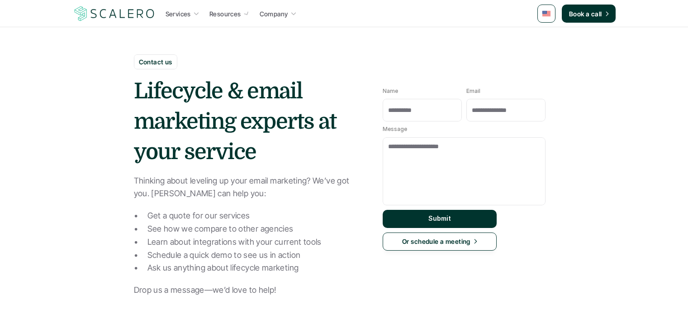 This screenshot has width=688, height=315. What do you see at coordinates (254, 268) in the screenshot?
I see `p: Ask us anything about lifecycle marketing` at bounding box center [254, 268].